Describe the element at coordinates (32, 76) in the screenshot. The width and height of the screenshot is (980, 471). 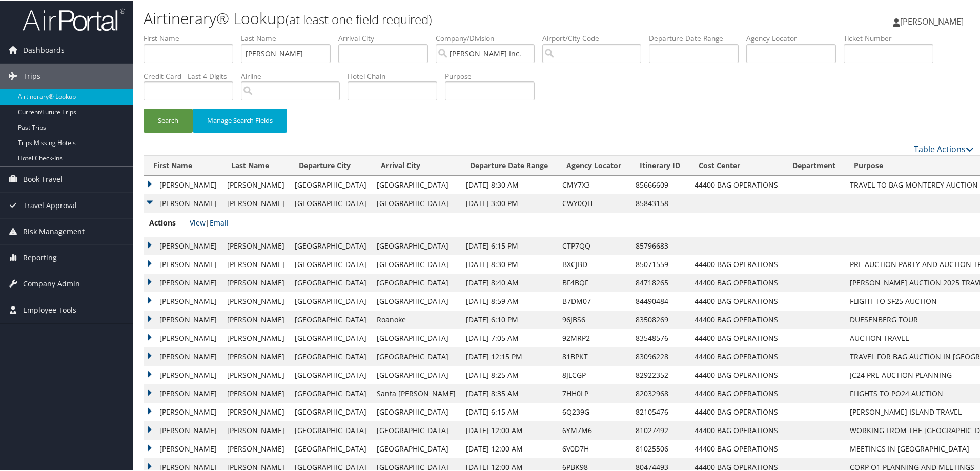
I see `span: Trips` at that location.